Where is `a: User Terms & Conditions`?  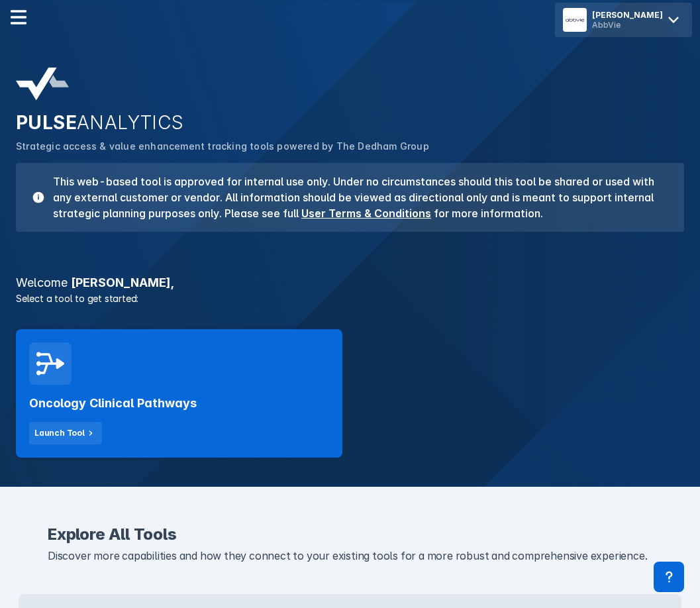 a: User Terms & Conditions is located at coordinates (366, 214).